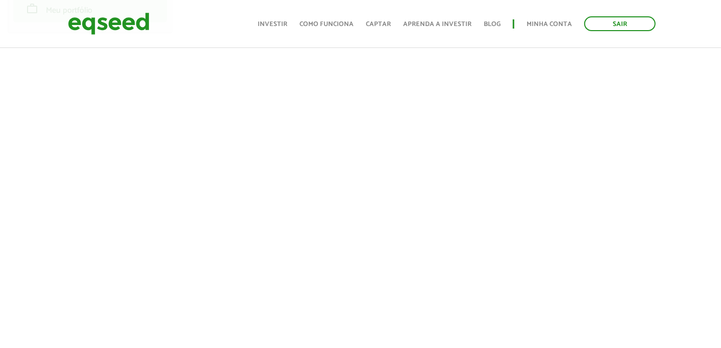 The image size is (721, 348). Describe the element at coordinates (378, 24) in the screenshot. I see `a: Captar` at that location.